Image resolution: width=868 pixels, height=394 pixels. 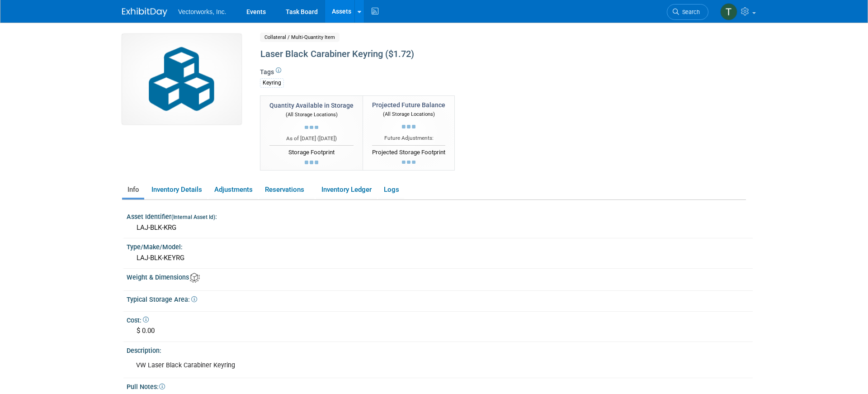 What do you see at coordinates (440, 319) in the screenshot?
I see `div: Cost:` at bounding box center [440, 319].